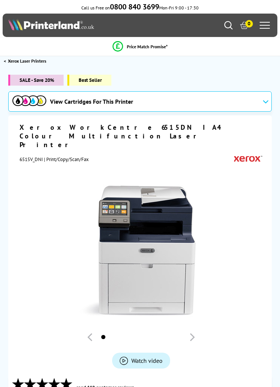  I want to click on span: 0, so click(249, 24).